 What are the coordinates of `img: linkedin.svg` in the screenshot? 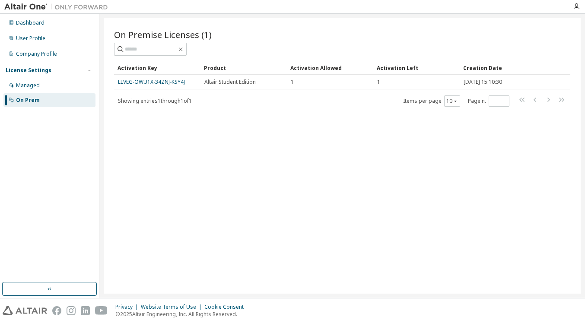 It's located at (85, 310).